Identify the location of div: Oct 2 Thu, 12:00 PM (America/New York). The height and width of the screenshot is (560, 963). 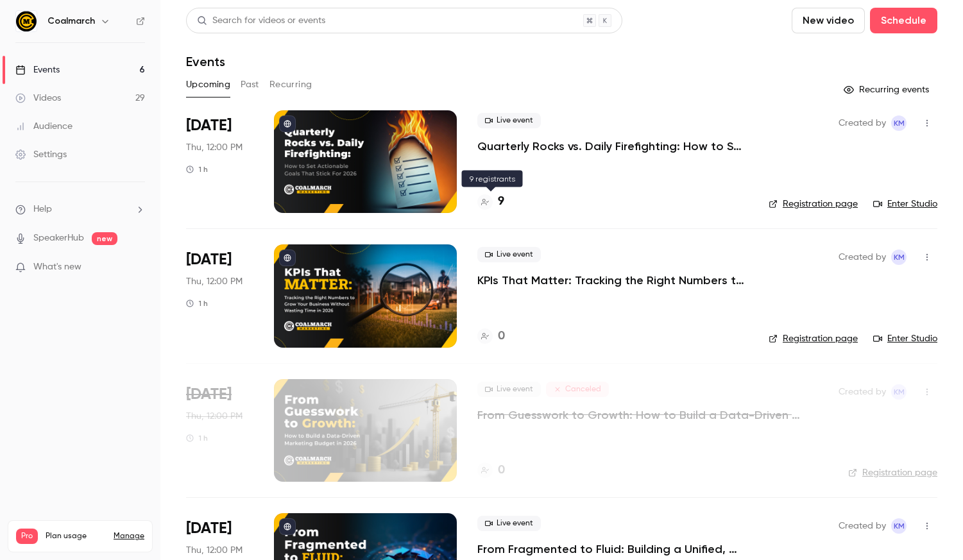
(219, 296).